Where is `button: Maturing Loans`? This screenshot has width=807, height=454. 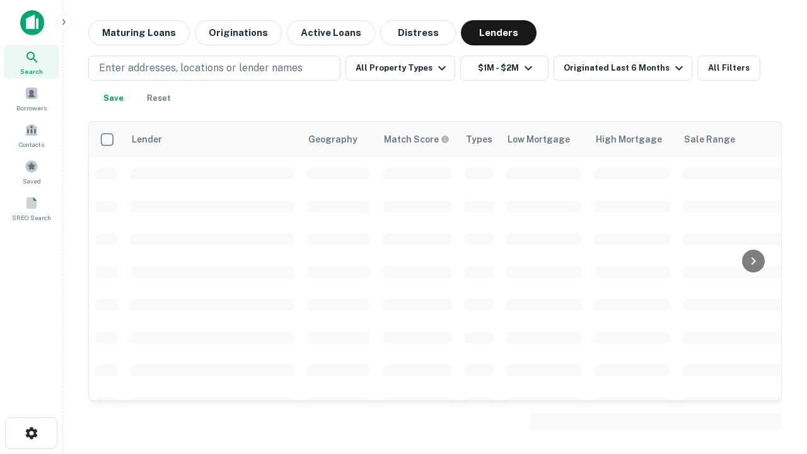 button: Maturing Loans is located at coordinates (139, 33).